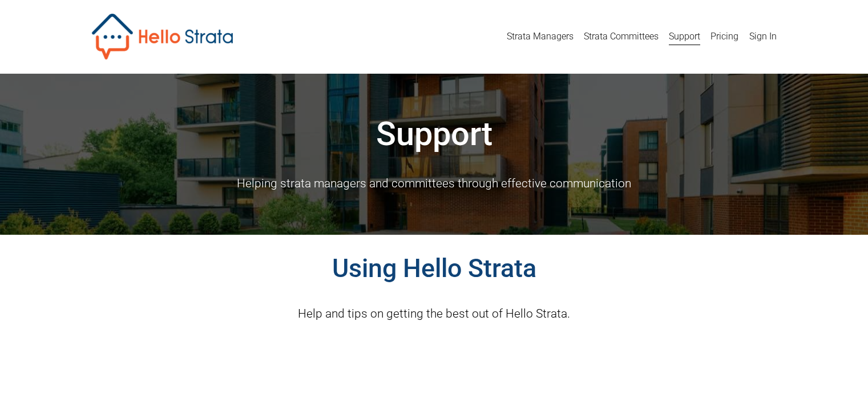 The width and height of the screenshot is (868, 397). What do you see at coordinates (685, 37) in the screenshot?
I see `a: Support` at bounding box center [685, 37].